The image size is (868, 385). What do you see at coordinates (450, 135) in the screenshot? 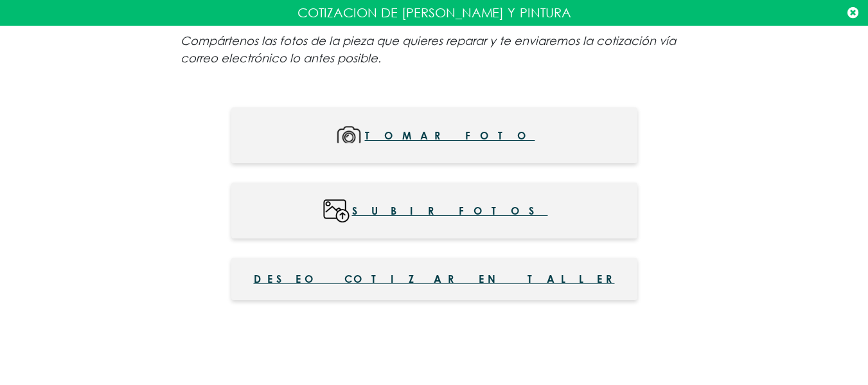
I see `span: Tomar foto` at bounding box center [450, 135].